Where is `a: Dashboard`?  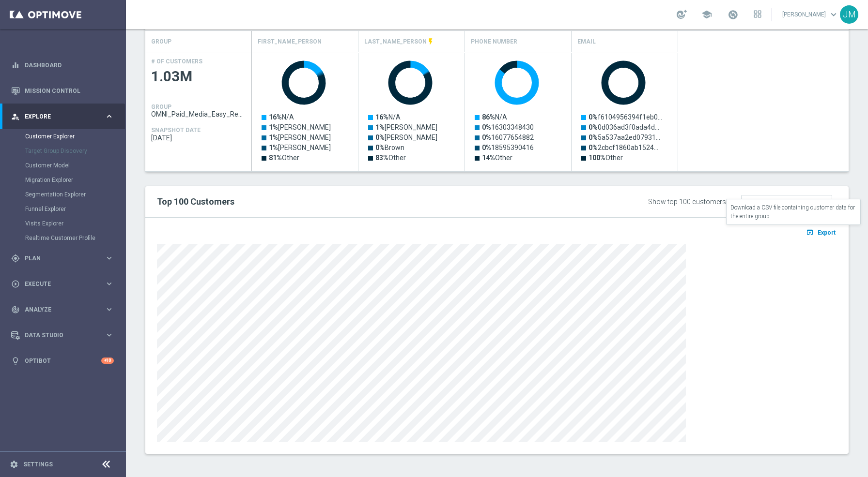 a: Dashboard is located at coordinates (69, 65).